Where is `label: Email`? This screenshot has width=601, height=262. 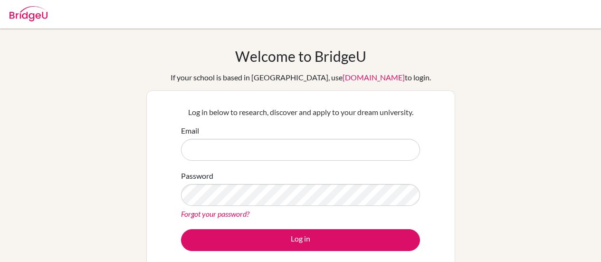 label: Email is located at coordinates (190, 131).